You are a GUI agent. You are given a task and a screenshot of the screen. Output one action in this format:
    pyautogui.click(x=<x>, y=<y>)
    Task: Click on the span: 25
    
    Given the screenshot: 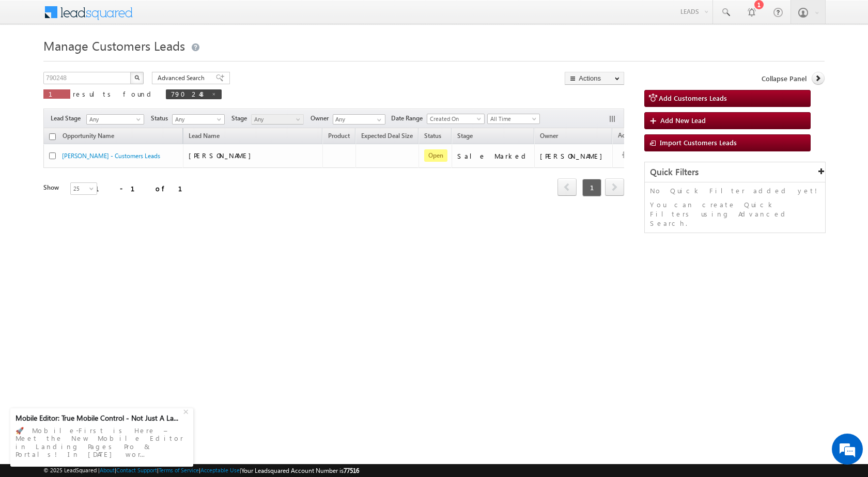 What is the action you would take?
    pyautogui.click(x=84, y=188)
    